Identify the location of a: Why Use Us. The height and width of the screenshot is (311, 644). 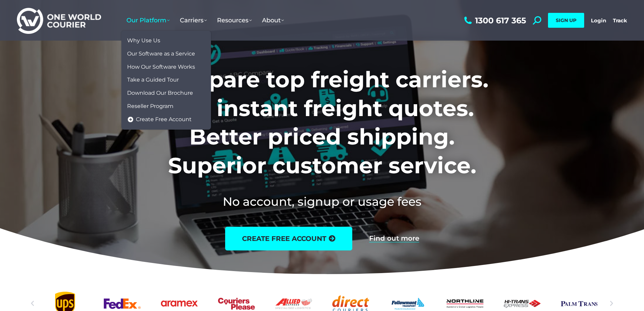
(166, 41).